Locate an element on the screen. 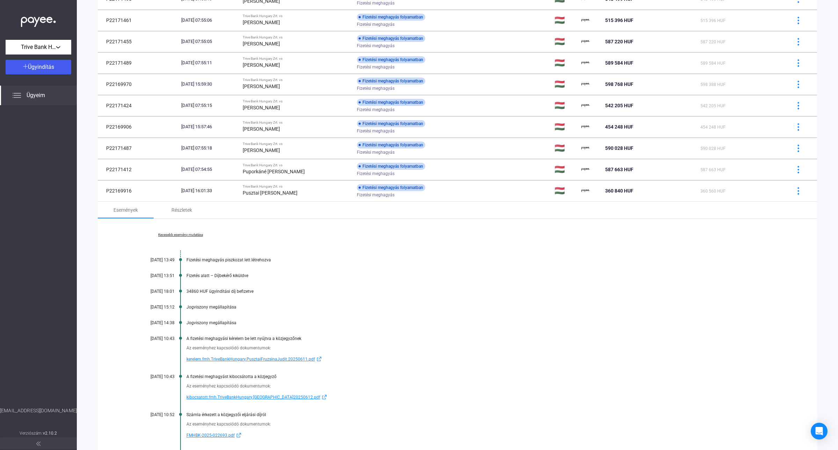  a: Kevesebb esemény mutatása is located at coordinates (181, 235).